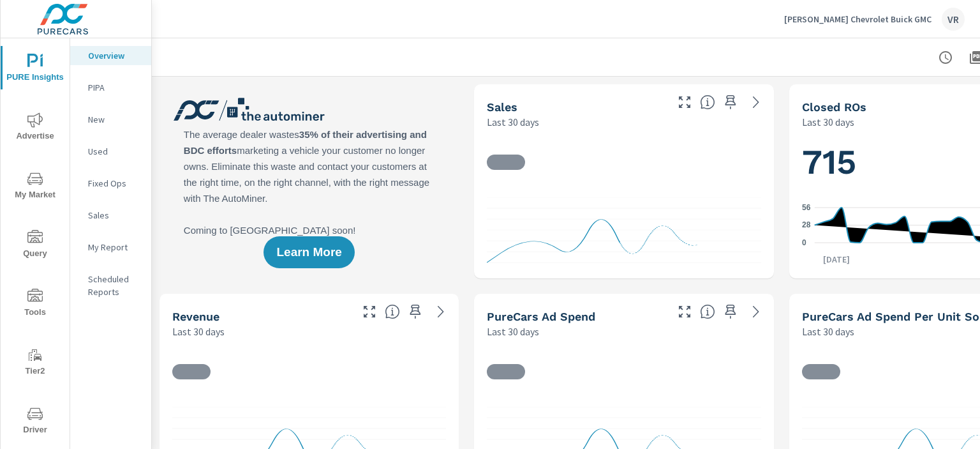  I want to click on text: 56, so click(807, 208).